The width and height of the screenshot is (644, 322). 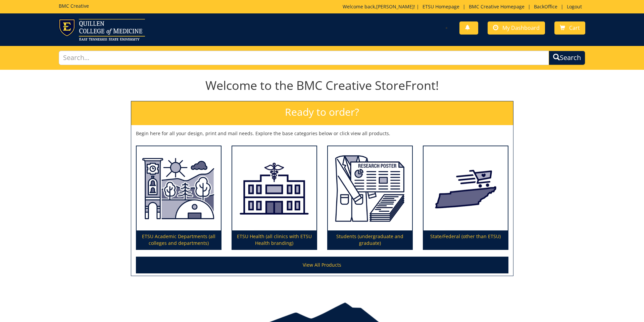 What do you see at coordinates (370, 198) in the screenshot?
I see `a: Students (undergraduate and graduate)` at bounding box center [370, 198].